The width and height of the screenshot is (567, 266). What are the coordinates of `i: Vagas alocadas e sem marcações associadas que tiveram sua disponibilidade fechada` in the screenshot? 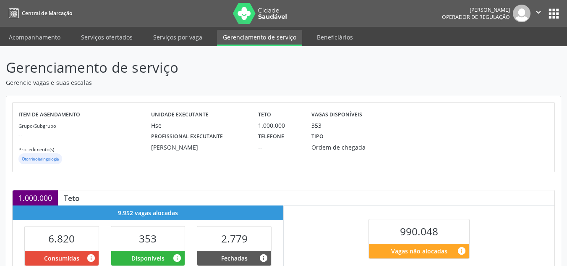 It's located at (264, 258).